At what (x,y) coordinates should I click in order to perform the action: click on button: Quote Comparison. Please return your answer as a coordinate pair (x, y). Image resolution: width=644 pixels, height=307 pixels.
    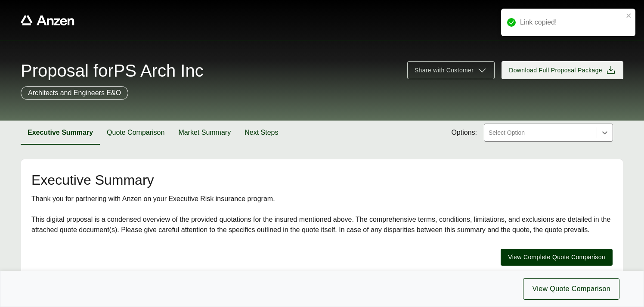
    Looking at the image, I should click on (136, 133).